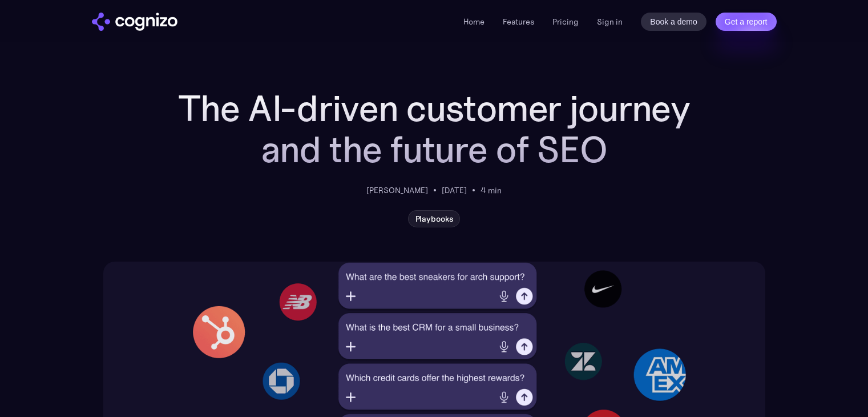  Describe the element at coordinates (434, 129) in the screenshot. I see `h1: The AI-driven customer journey and the future of SEO` at that location.